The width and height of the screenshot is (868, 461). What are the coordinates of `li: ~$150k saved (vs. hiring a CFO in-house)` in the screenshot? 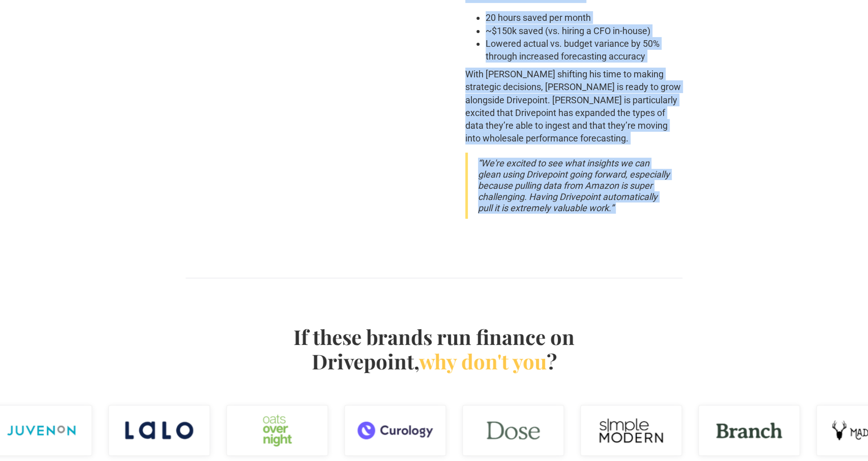 It's located at (584, 31).